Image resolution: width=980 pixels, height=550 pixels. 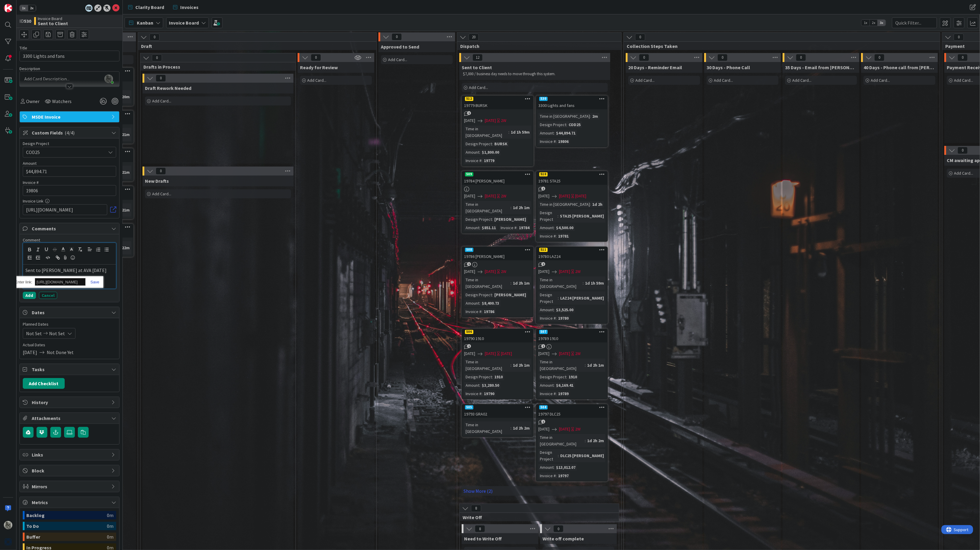 I want to click on span: Collection Steps Taken, so click(x=780, y=46).